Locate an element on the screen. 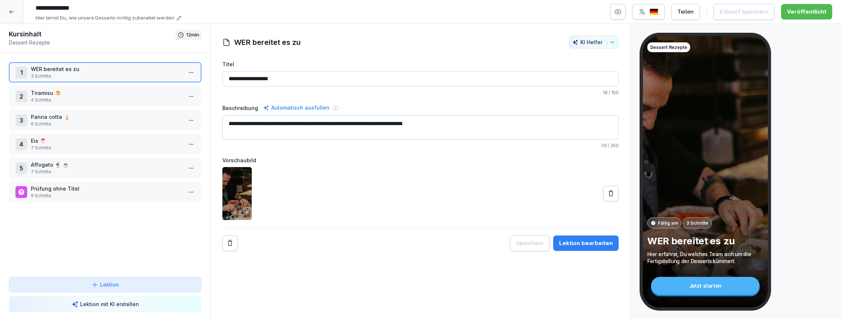 Image resolution: width=841 pixels, height=319 pixels. p: Hier erfährst, Du welches Team sich um die Fertigstellung der Desserts kümmert. is located at coordinates (705, 257).